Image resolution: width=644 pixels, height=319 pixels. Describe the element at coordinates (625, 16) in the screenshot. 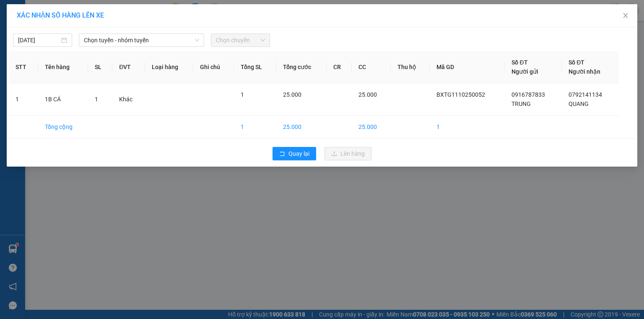

I see `button: Close` at that location.